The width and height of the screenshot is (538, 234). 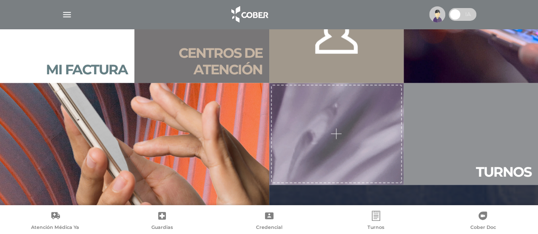 What do you see at coordinates (504, 172) in the screenshot?
I see `h2: Tur nos` at bounding box center [504, 172].